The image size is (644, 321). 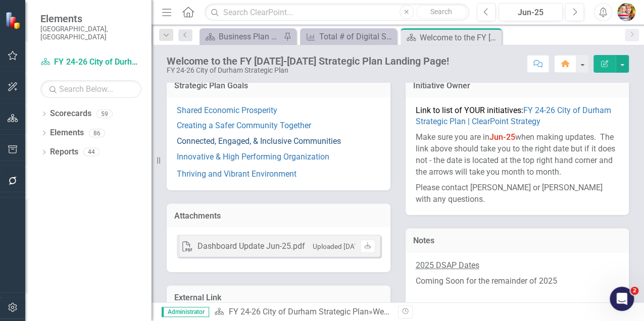 What do you see at coordinates (627, 12) in the screenshot?
I see `button: Shari Metcalfe` at bounding box center [627, 12].